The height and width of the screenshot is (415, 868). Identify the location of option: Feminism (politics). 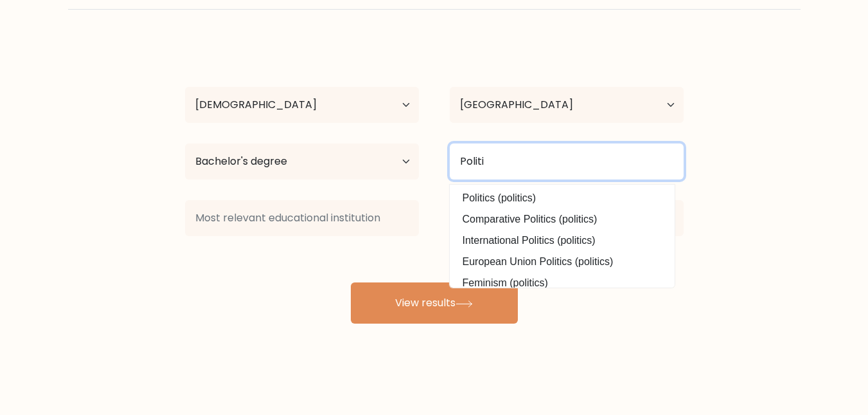
(562, 283).